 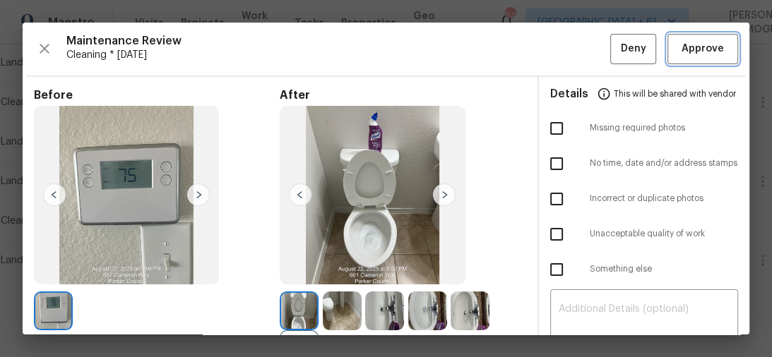 I want to click on div: Something else, so click(x=644, y=270).